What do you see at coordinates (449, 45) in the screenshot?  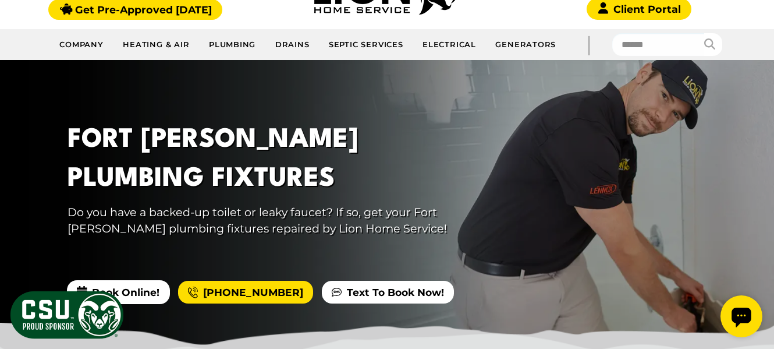 I see `a: Electrical` at bounding box center [449, 45].